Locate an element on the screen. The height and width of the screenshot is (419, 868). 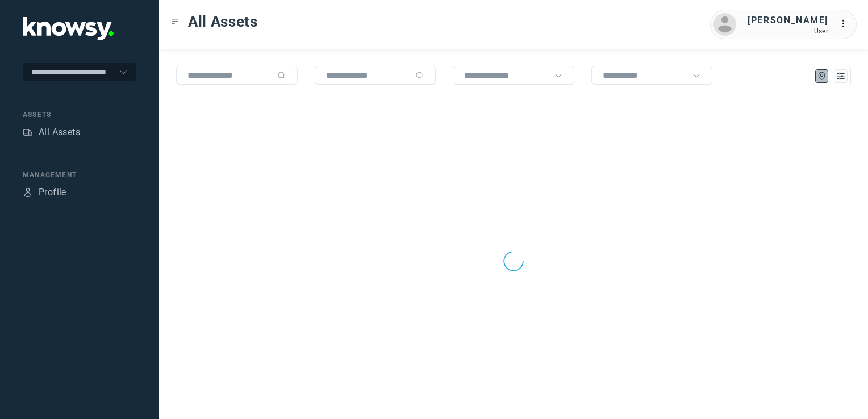
div: List is located at coordinates (840, 76).